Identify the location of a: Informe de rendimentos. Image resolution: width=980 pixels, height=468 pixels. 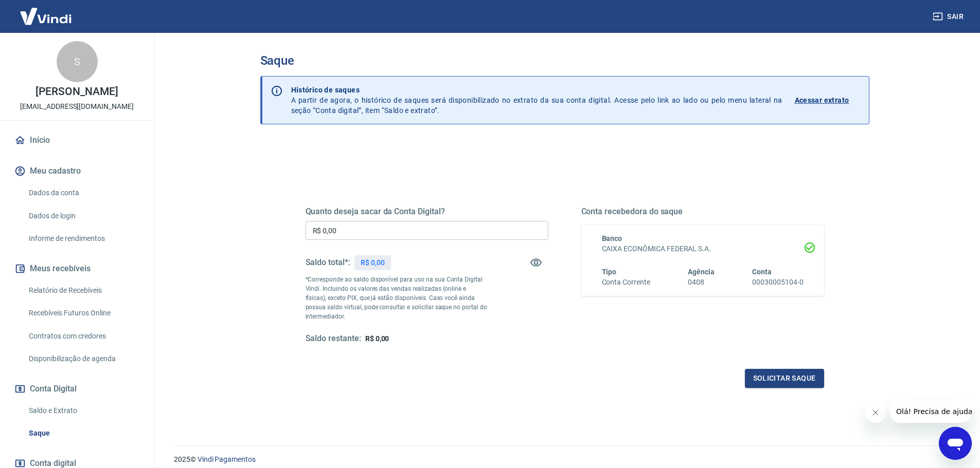
(83, 239).